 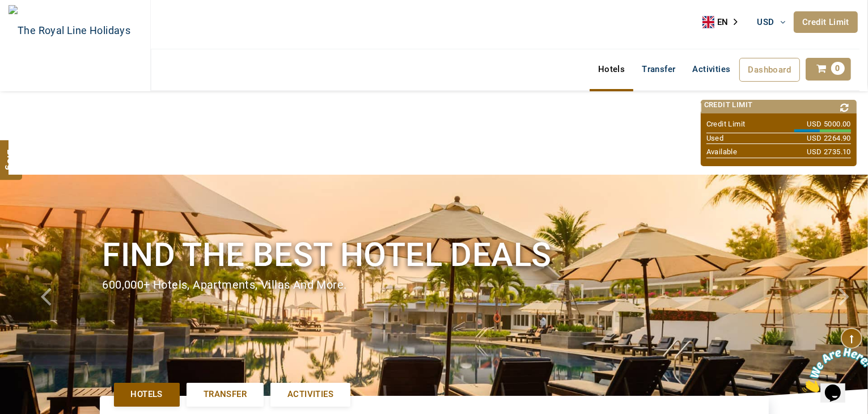 I want to click on div: 600,000+ hotels, apartments, villas and more., so click(x=434, y=285).